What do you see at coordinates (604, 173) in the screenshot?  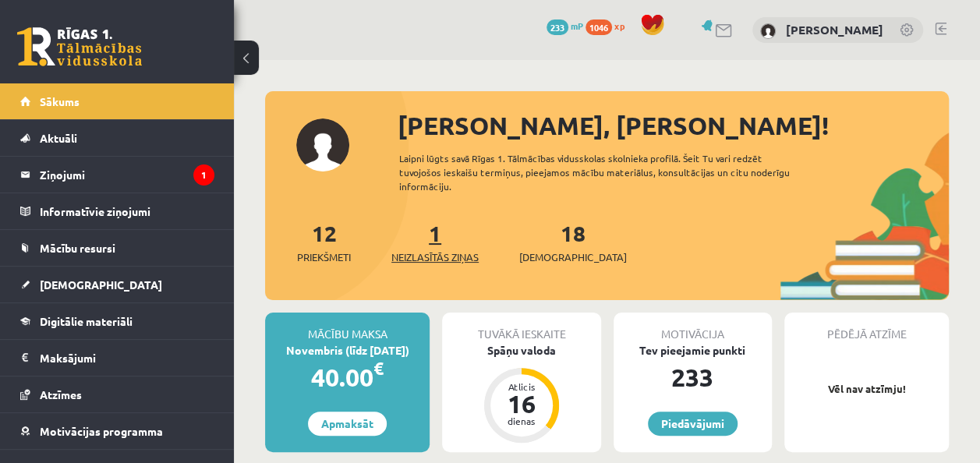 I see `div: Laipni lūgts savā Rīgas 1. Tālmācības vidusskolas skolnieka profilā. Šeit Tu vari redzēt tuvojošo...` at bounding box center [604, 173].